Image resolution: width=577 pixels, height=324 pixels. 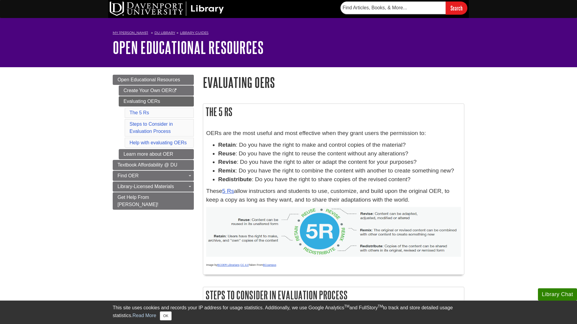 What do you see at coordinates (228, 265) in the screenshot?
I see `a: BCOER Librarians` at bounding box center [228, 265].